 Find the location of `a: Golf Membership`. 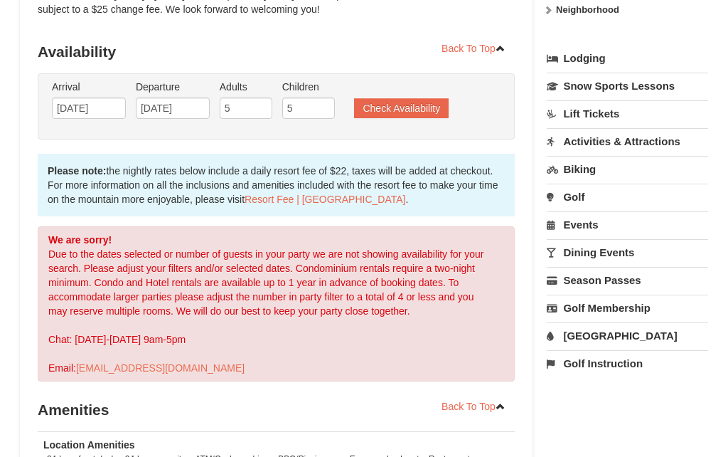

a: Golf Membership is located at coordinates (627, 308).